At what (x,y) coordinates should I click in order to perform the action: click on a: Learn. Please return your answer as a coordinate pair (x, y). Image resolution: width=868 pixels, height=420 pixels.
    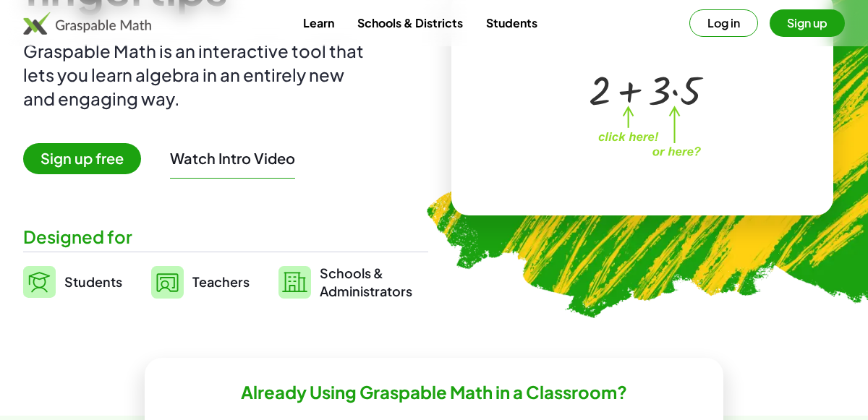
    Looking at the image, I should click on (318, 22).